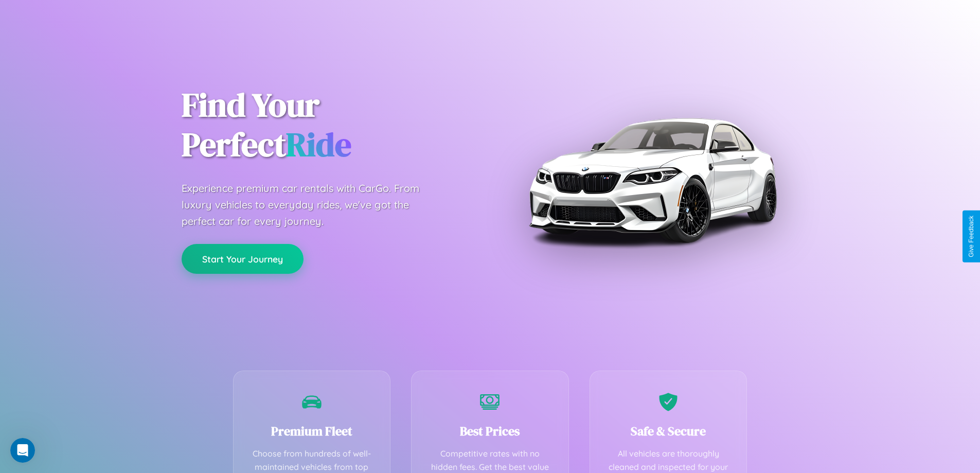 Image resolution: width=980 pixels, height=473 pixels. I want to click on h3: Safe & Secure, so click(668, 431).